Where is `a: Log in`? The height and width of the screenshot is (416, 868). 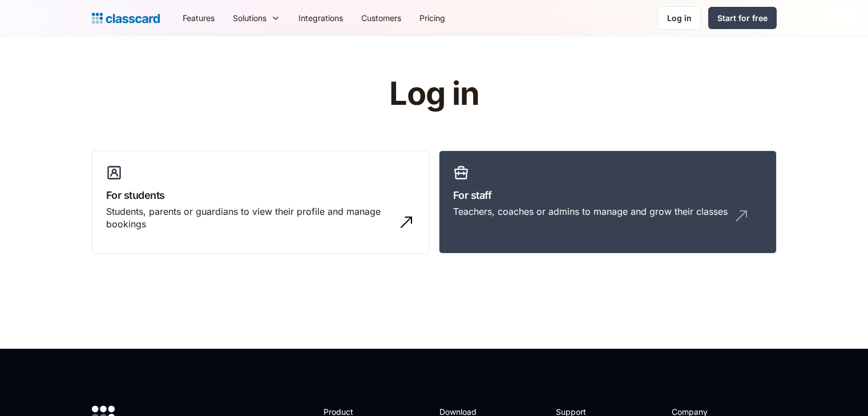 a: Log in is located at coordinates (679, 18).